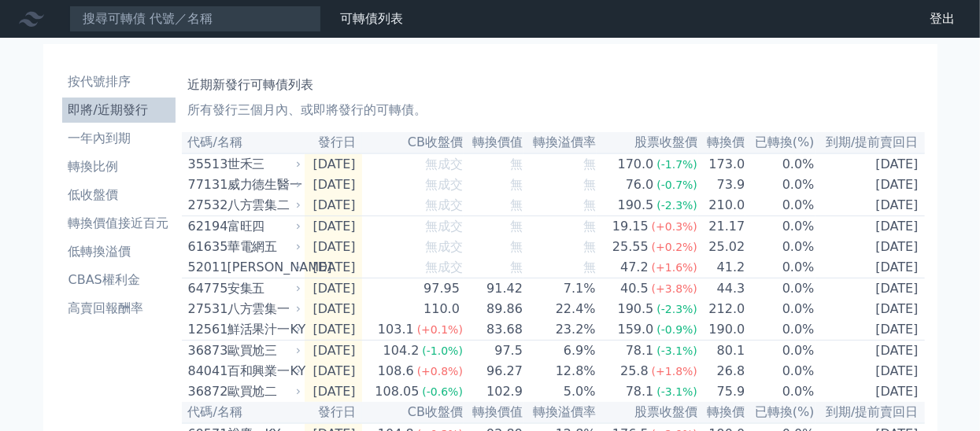  I want to click on td: 89.86, so click(493, 309).